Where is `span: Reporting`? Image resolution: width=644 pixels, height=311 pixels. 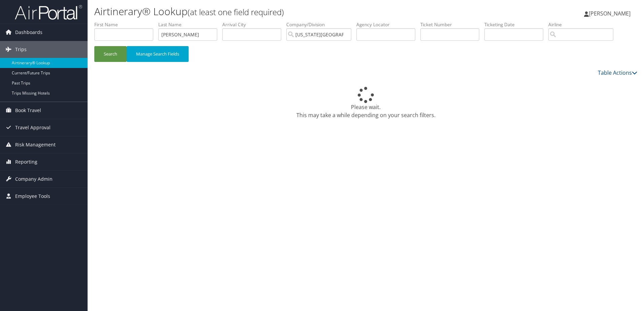 span: Reporting is located at coordinates (26, 162).